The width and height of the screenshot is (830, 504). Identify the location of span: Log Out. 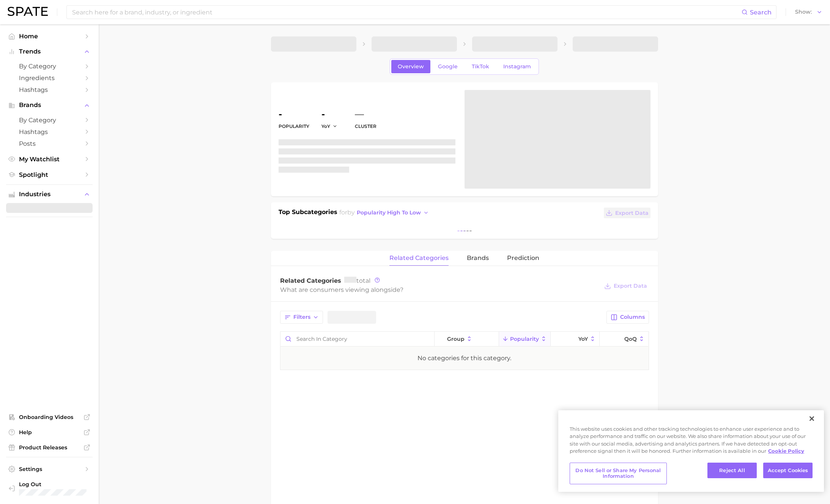
(53, 484).